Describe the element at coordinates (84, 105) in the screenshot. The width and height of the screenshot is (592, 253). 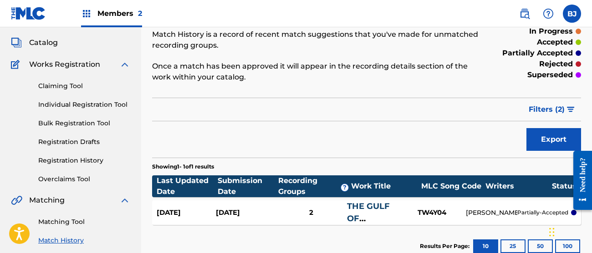
I see `a: Individual Registration Tool` at that location.